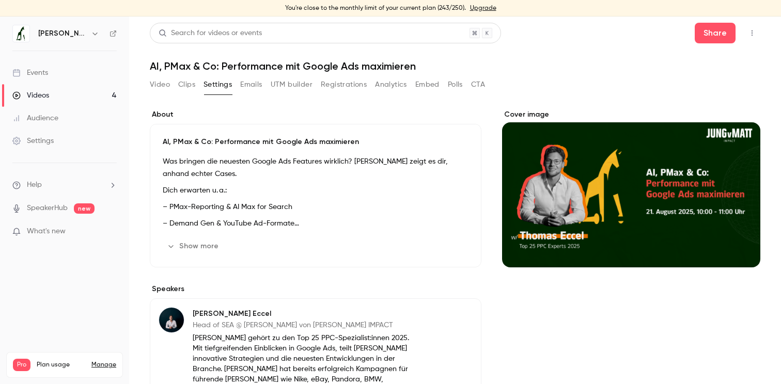  What do you see at coordinates (316, 115) in the screenshot?
I see `label: About` at bounding box center [316, 115].